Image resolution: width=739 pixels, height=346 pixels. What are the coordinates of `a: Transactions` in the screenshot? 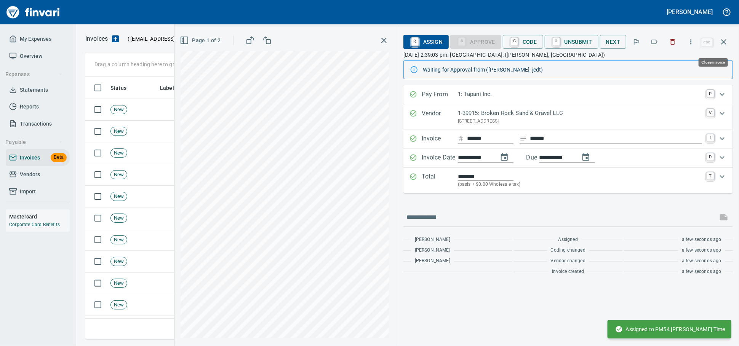 It's located at (38, 124).